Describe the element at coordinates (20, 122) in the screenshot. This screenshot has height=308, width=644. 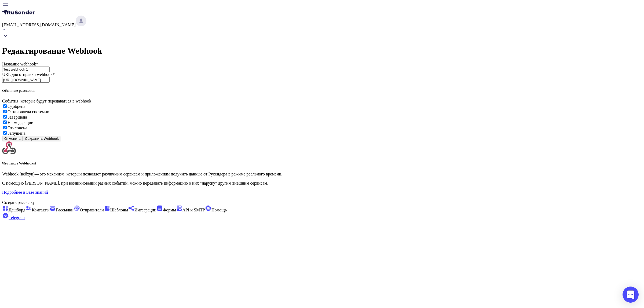
I see `span: На модерации` at that location.